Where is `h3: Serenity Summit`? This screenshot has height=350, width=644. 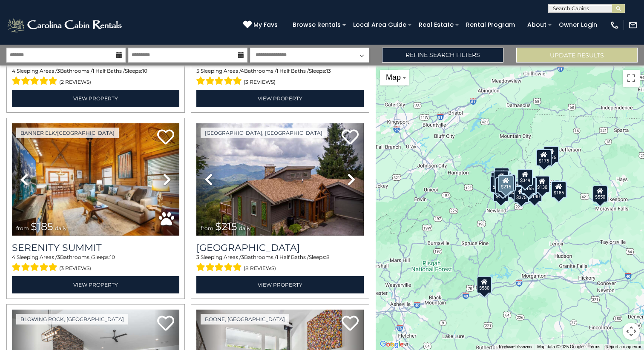
h3: Serenity Summit is located at coordinates (95, 247).